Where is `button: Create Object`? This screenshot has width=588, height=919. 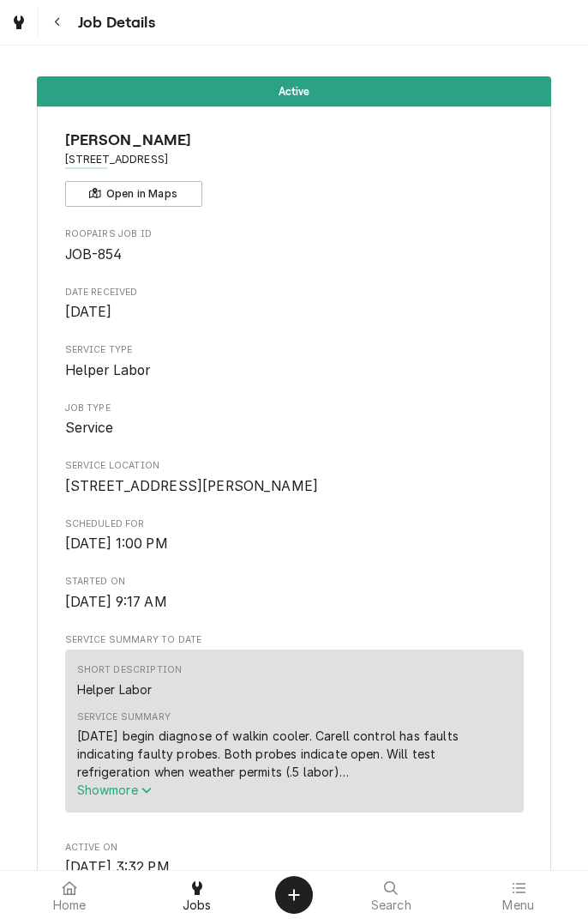
button: Create Object is located at coordinates (294, 895).